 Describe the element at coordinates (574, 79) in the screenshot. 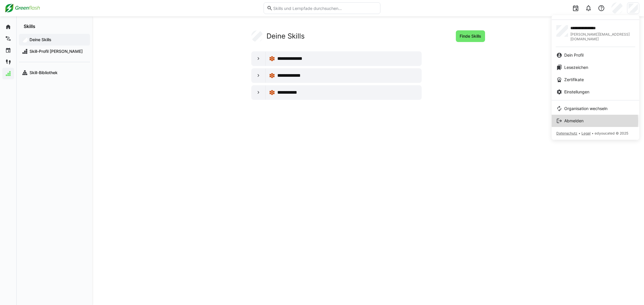

I see `span: Zertifikate` at that location.